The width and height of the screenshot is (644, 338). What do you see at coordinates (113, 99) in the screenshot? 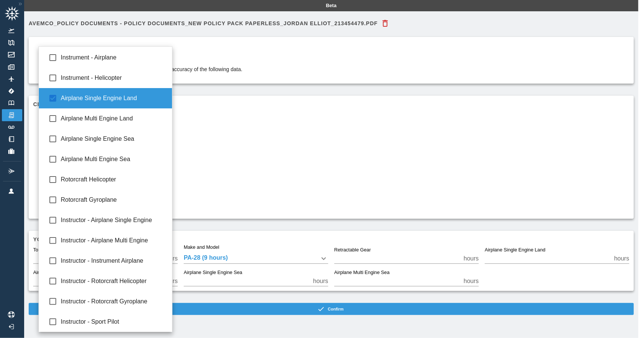
I see `span: Airplane Single Engine Land` at bounding box center [113, 99].